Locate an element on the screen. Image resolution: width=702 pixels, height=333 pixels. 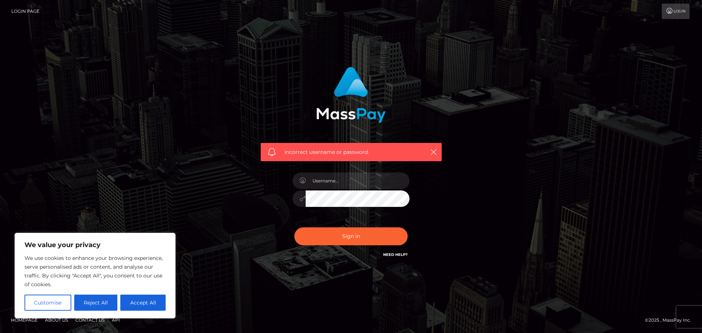
div: We value your privacy is located at coordinates (95, 276).